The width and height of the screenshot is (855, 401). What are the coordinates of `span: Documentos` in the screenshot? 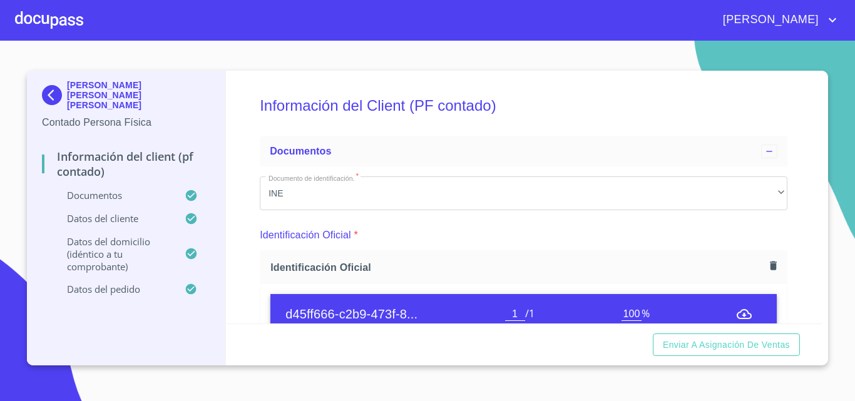 It's located at (300, 151).